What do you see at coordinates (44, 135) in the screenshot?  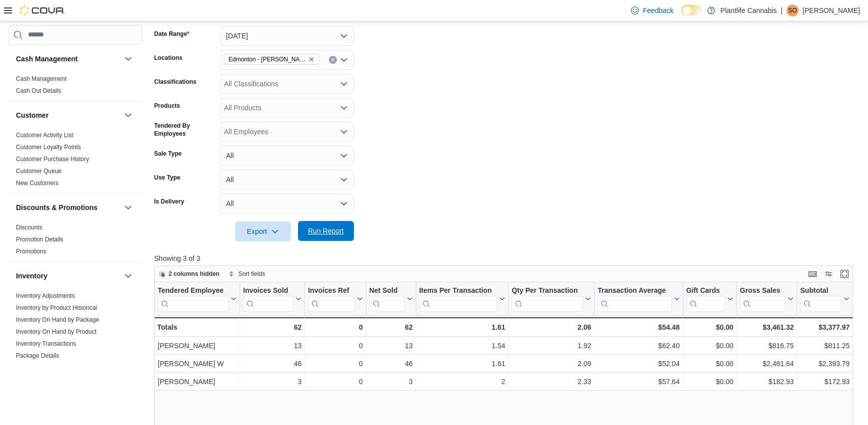 I see `span: Customer Activity List` at bounding box center [44, 135].